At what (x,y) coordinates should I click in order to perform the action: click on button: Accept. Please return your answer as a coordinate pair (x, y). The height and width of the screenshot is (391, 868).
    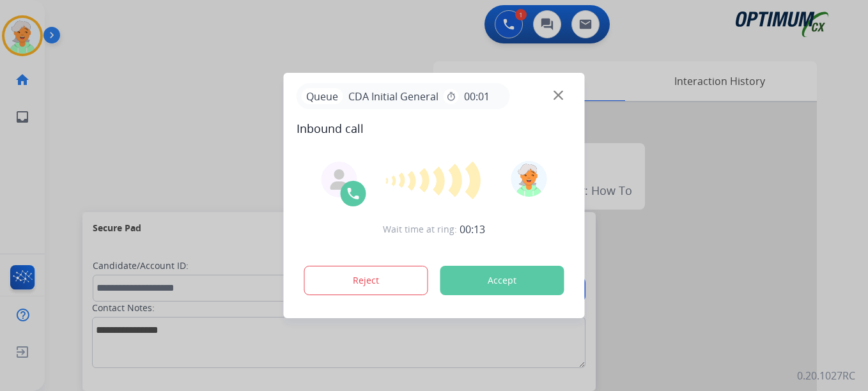
    Looking at the image, I should click on (503, 281).